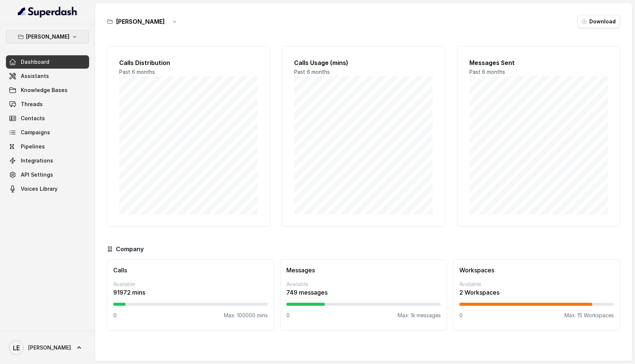  Describe the element at coordinates (47, 146) in the screenshot. I see `a: Pipelines` at that location.